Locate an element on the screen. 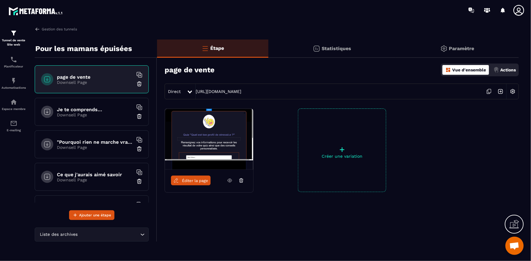 This screenshot has height=261, width=531. h6: Ce que j'aurais aimé savoir is located at coordinates (95, 175).